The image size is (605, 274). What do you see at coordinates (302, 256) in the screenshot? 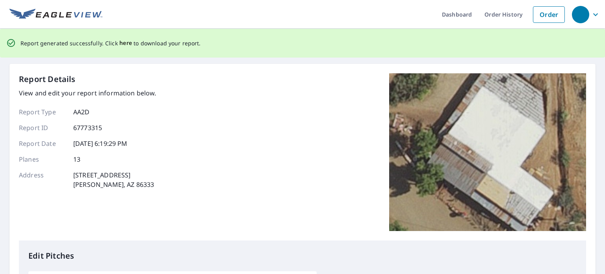
I see `p: Edit Pitches` at bounding box center [302, 256].